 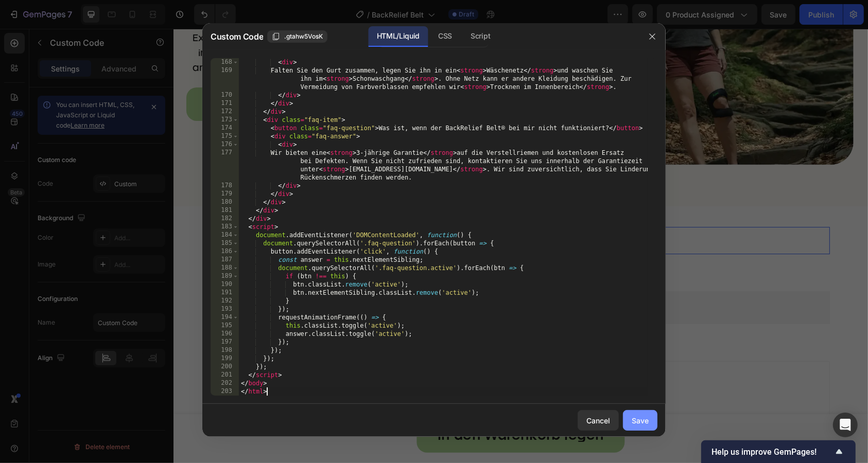 I want to click on div: Save, so click(x=640, y=421).